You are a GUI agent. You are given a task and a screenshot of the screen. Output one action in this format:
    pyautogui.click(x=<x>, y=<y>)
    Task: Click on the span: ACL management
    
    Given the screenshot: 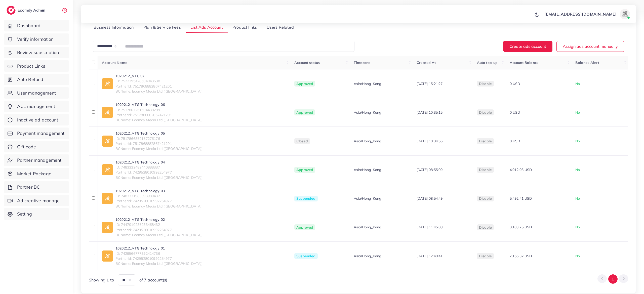 What is the action you would take?
    pyautogui.click(x=36, y=106)
    